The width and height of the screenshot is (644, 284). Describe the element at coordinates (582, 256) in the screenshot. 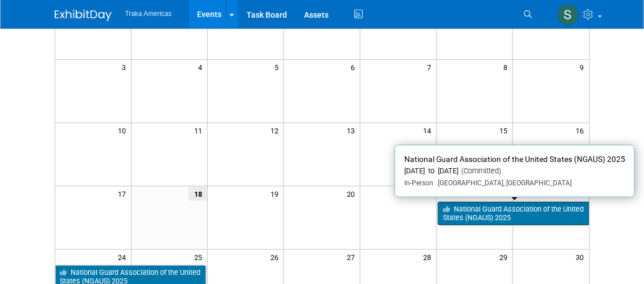

I see `span: 30` at that location.